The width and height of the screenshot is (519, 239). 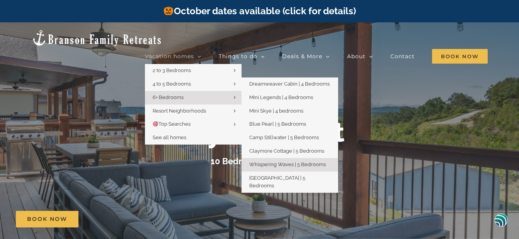 What do you see at coordinates (287, 164) in the screenshot?
I see `span: Whispering Waves | 5 Bedrooms` at bounding box center [287, 164].